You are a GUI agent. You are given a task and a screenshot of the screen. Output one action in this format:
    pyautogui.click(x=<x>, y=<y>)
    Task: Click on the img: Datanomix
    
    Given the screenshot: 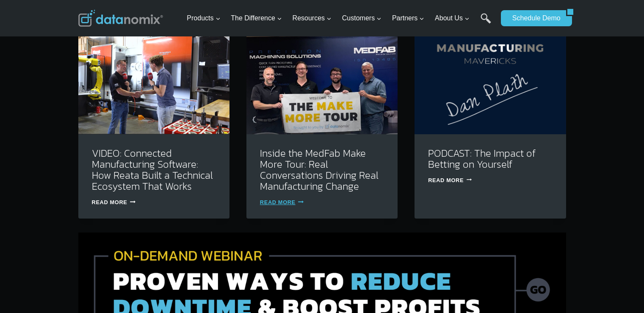 What is the action you would take?
    pyautogui.click(x=120, y=18)
    